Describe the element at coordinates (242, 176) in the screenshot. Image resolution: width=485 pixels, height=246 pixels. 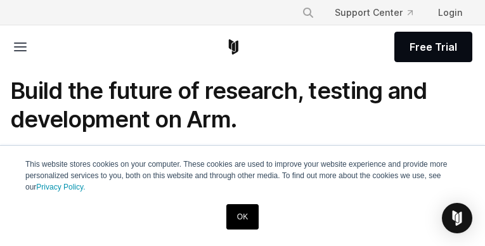
I see `p: This website stores cookies on your computer. These cookies are used to improve your website expe...` at that location.